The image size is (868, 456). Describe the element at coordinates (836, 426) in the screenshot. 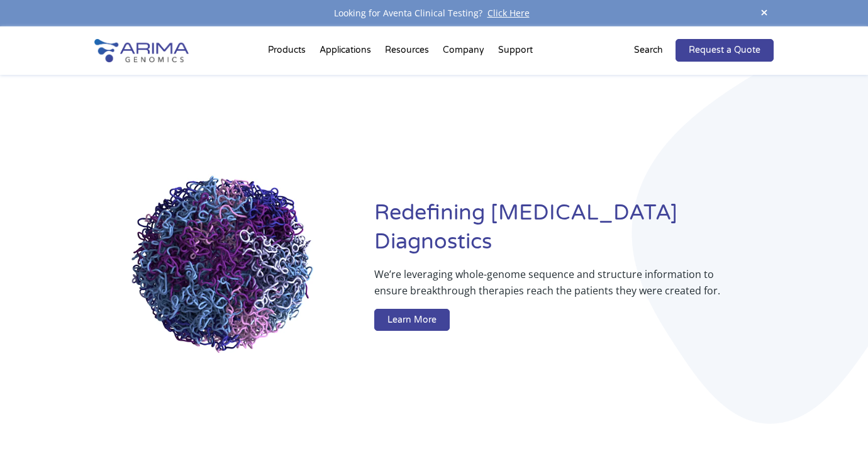

I see `div: Chat Widget` at that location.